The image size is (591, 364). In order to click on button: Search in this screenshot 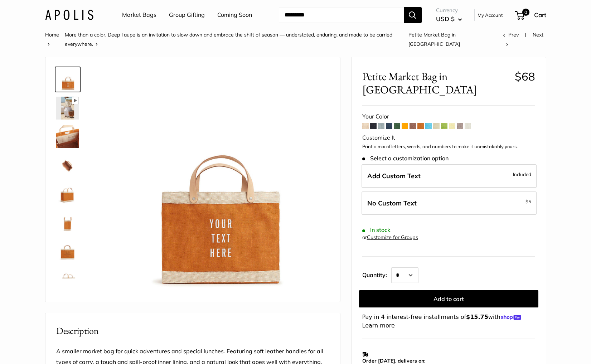, I will do `click(413, 15)`.